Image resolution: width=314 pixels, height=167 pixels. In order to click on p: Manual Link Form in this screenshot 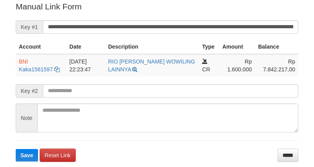, I will do `click(157, 6)`.